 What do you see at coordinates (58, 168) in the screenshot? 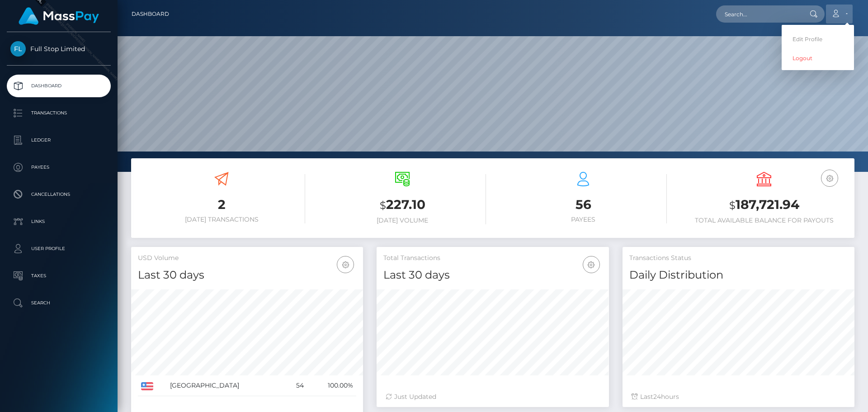
I see `a: Payees` at bounding box center [58, 168].